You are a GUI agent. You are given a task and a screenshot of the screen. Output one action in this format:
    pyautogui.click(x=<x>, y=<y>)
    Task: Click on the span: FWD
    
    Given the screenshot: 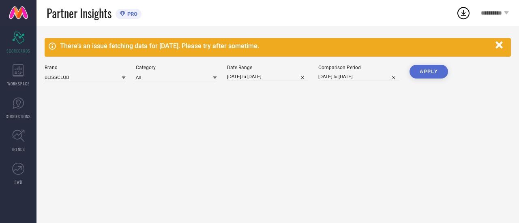 What is the action you would take?
    pyautogui.click(x=18, y=182)
    